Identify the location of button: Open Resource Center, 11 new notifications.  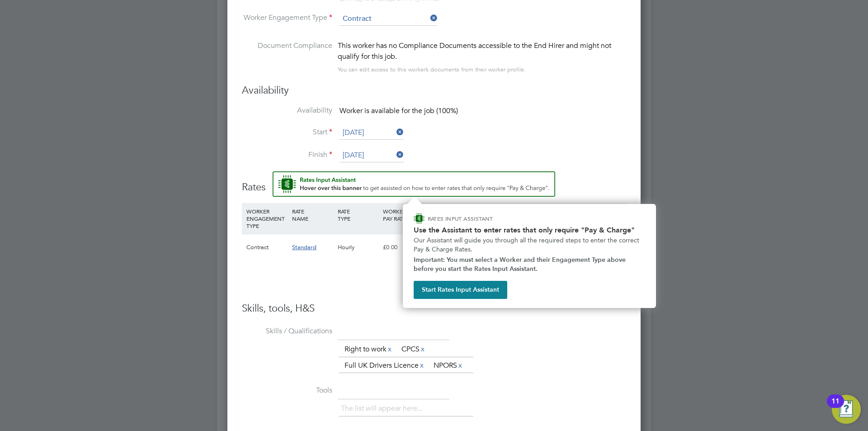
(847, 410).